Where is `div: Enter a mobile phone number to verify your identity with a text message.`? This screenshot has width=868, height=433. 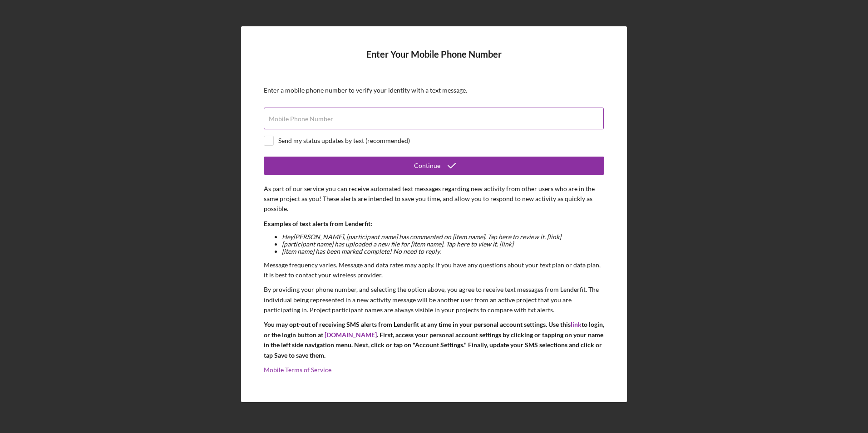 div: Enter a mobile phone number to verify your identity with a text message. is located at coordinates (434, 90).